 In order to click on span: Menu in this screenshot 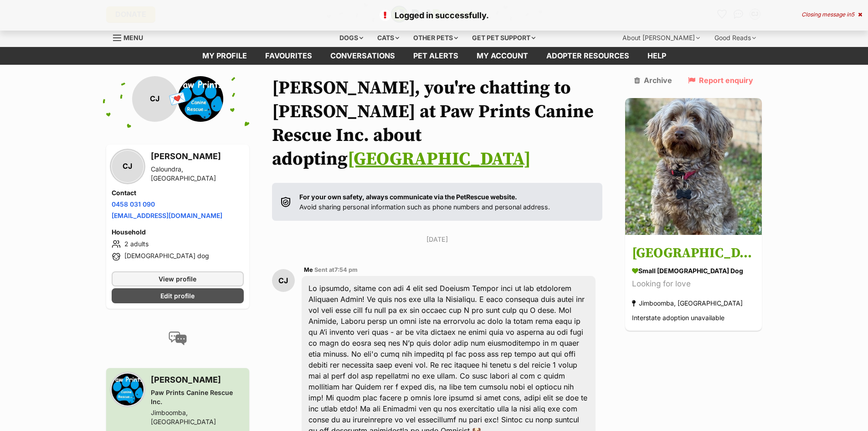, I will do `click(133, 37)`.